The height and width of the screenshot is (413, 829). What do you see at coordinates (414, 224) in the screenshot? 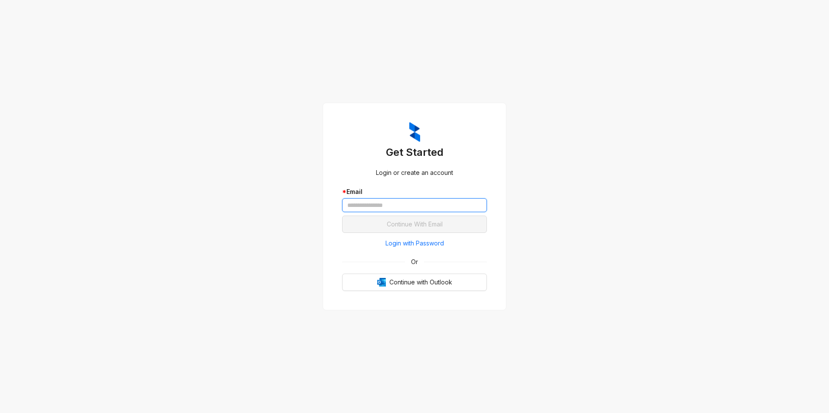
I see `button: Continue With Email` at bounding box center [414, 224].